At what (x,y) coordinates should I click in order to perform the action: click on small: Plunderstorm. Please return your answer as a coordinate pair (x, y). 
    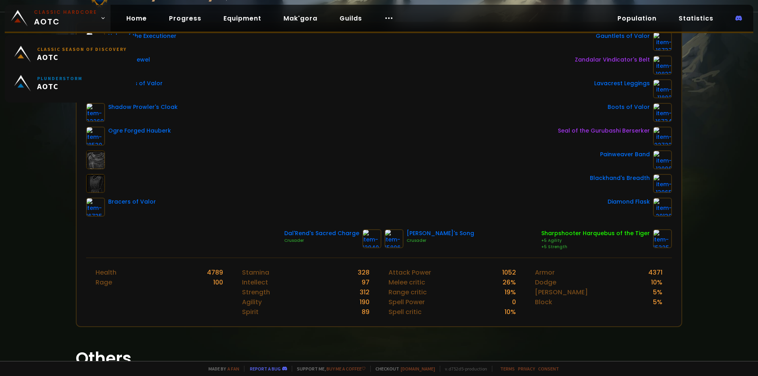
    Looking at the image, I should click on (60, 78).